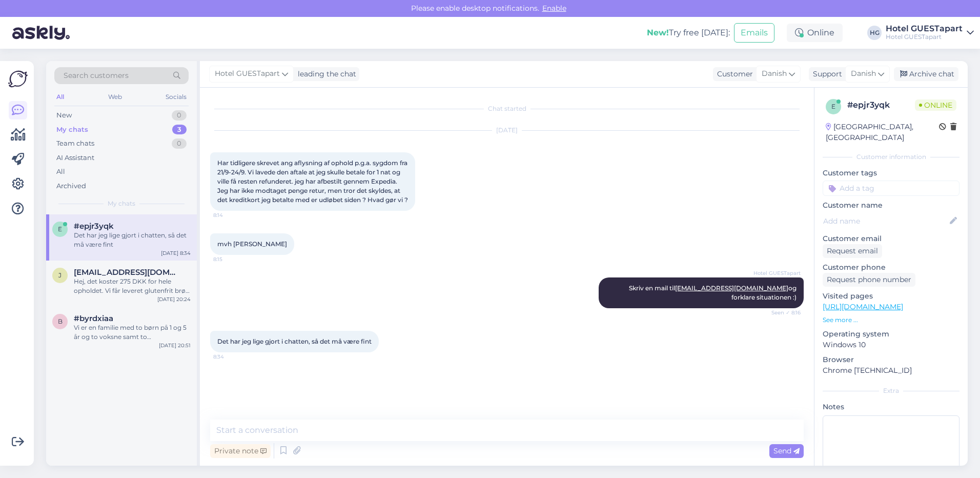  What do you see at coordinates (781, 312) in the screenshot?
I see `span: Seen ✓ 8:16` at bounding box center [781, 312].